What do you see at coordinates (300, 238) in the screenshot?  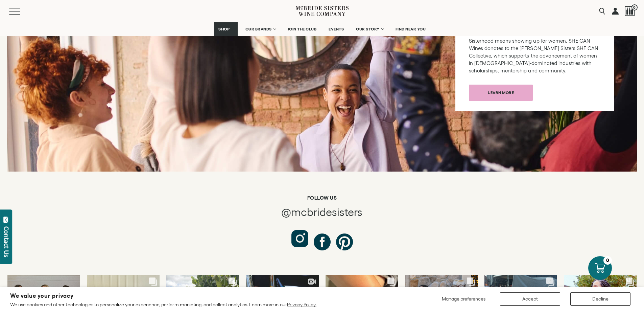 I see `a: Follow us on Instagram` at bounding box center [300, 238].